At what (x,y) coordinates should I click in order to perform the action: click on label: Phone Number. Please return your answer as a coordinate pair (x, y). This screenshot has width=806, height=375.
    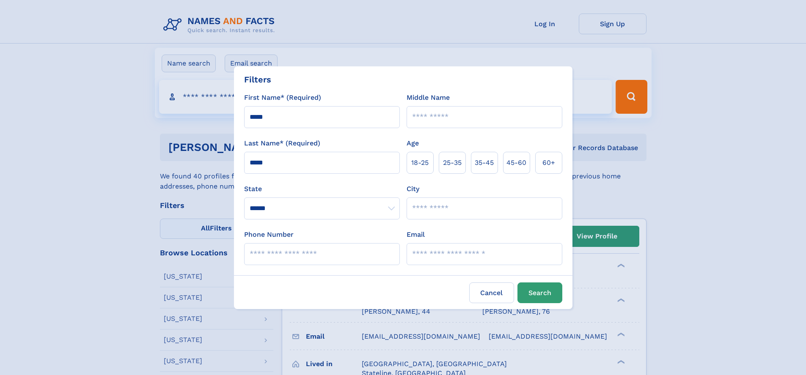
    Looking at the image, I should click on (269, 235).